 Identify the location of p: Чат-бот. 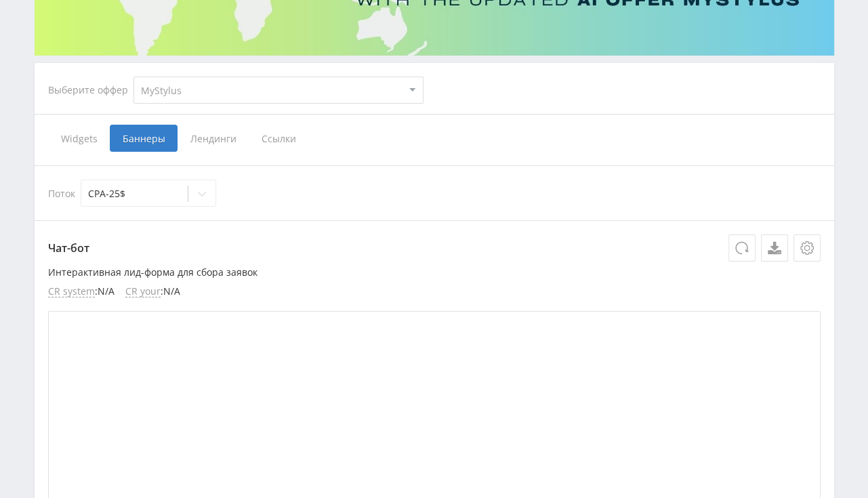
(434, 248).